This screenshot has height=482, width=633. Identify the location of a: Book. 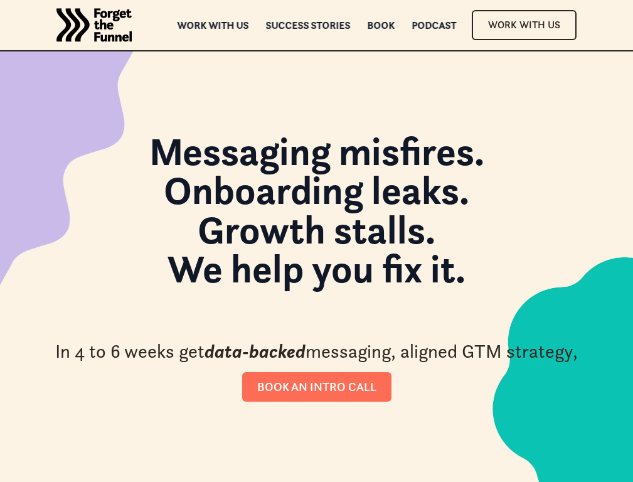
(381, 25).